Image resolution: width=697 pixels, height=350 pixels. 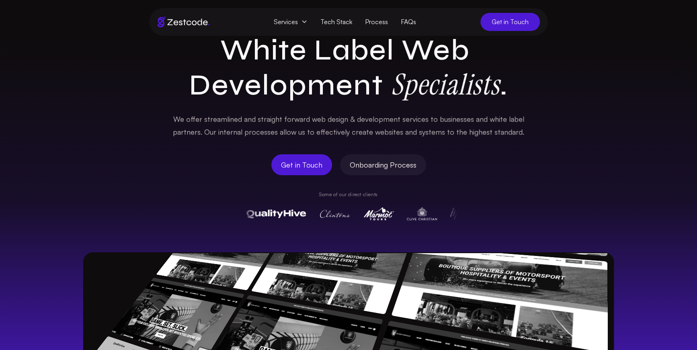 What do you see at coordinates (349, 195) in the screenshot?
I see `p: Some of our direct clients` at bounding box center [349, 195].